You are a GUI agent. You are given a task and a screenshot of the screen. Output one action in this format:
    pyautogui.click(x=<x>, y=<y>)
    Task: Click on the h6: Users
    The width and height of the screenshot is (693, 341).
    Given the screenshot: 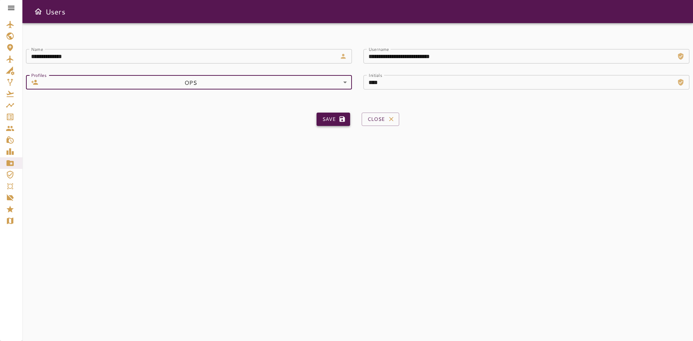 What is the action you would take?
    pyautogui.click(x=55, y=12)
    